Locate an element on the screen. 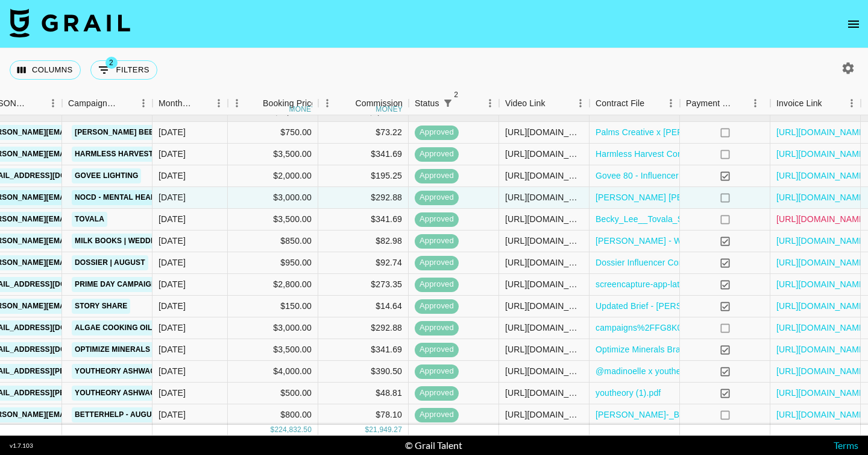  div: $14.64 is located at coordinates (364, 307).